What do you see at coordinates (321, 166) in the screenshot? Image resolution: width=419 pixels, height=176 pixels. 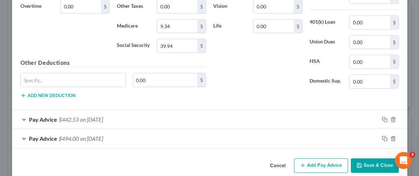 I see `button: Add Pay Advice` at bounding box center [321, 166].